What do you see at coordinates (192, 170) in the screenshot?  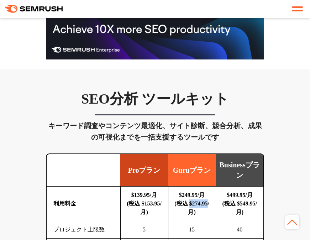 I see `td: Guruプラン` at bounding box center [192, 170].